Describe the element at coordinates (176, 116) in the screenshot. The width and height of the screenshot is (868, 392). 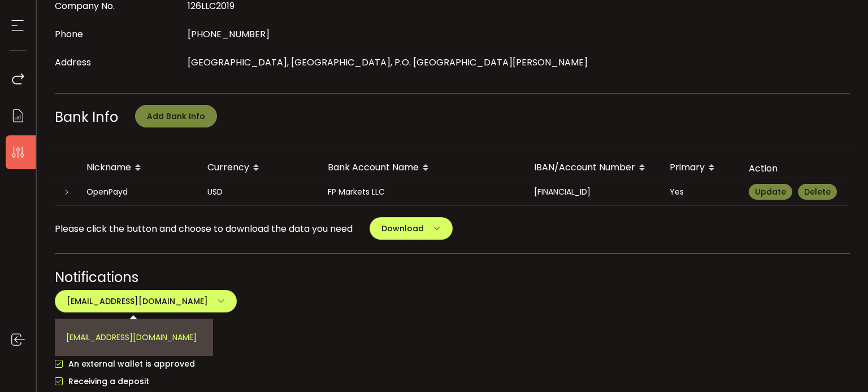
I see `span: Add Bank Info` at that location.